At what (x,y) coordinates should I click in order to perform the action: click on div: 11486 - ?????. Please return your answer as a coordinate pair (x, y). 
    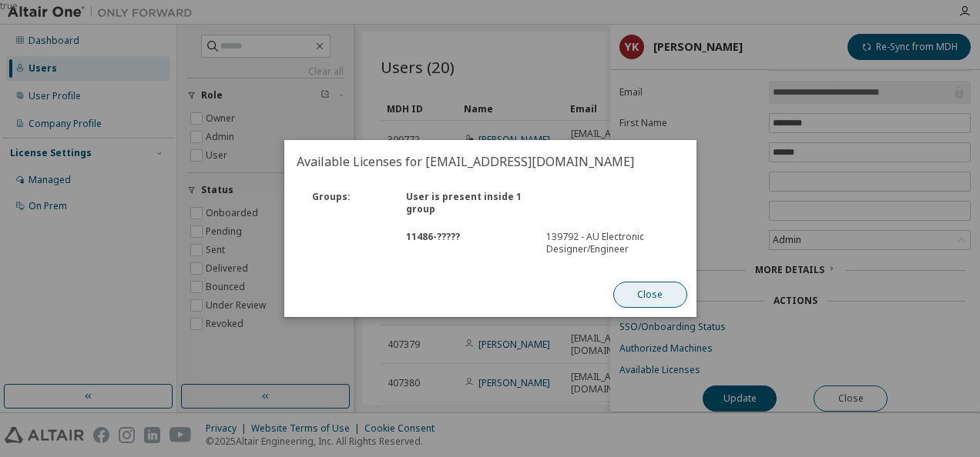
    Looking at the image, I should click on (466, 243).